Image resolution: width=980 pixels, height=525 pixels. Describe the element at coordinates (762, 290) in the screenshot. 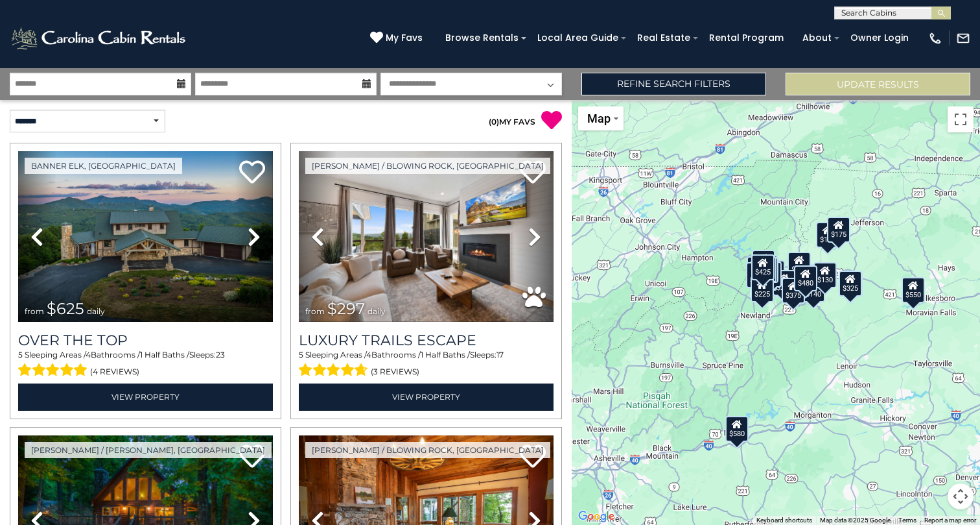

I see `div: $225` at that location.